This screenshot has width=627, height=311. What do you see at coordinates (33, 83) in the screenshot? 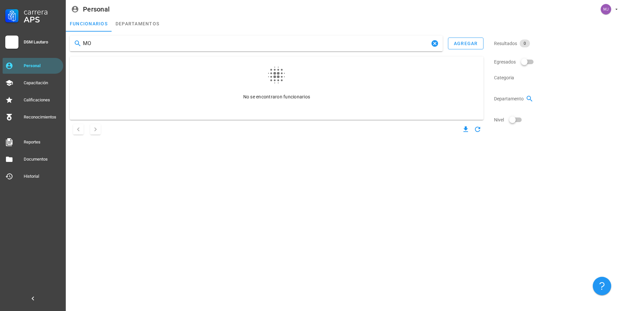
I see `a: Capacitación` at bounding box center [33, 83].